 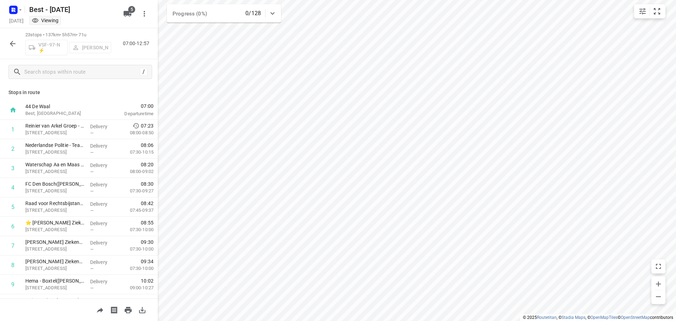 I want to click on p: 08:00-09:02, so click(x=136, y=171).